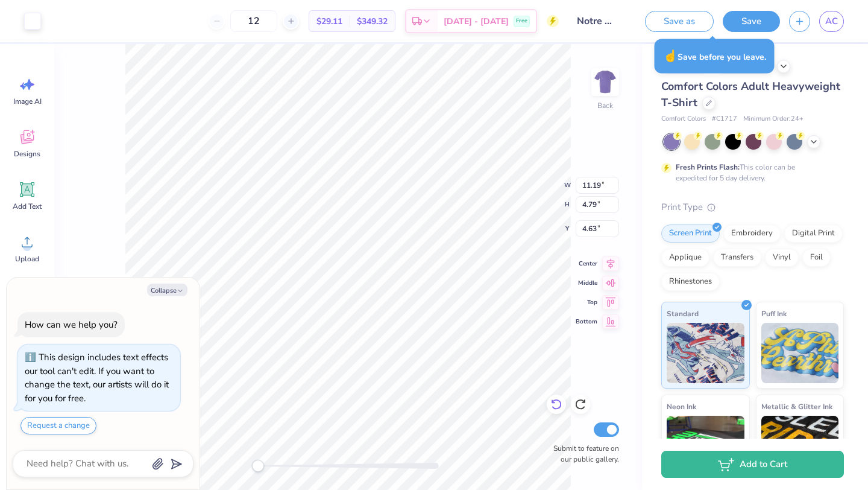 This screenshot has height=490, width=868. I want to click on span: Standard, so click(682, 313).